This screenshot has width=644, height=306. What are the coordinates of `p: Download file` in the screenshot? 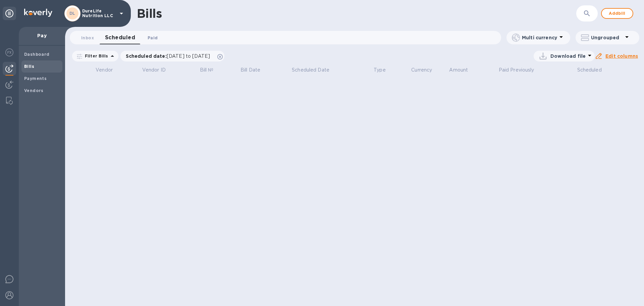 It's located at (568, 56).